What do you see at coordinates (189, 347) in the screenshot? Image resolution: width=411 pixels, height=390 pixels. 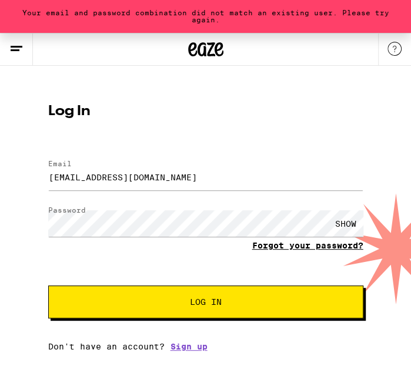 I see `a: Sign up` at bounding box center [189, 347].